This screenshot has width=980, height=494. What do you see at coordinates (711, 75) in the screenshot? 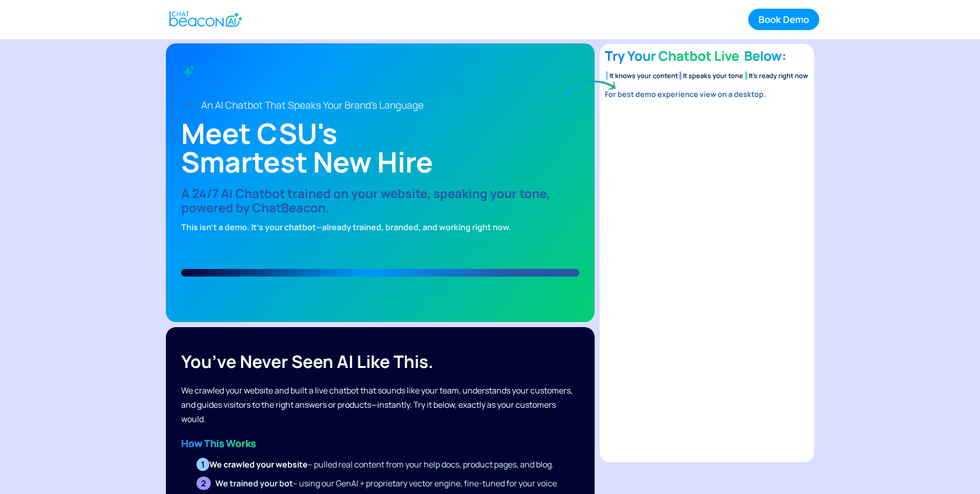
I see `li: It speaks your tone` at bounding box center [711, 75].